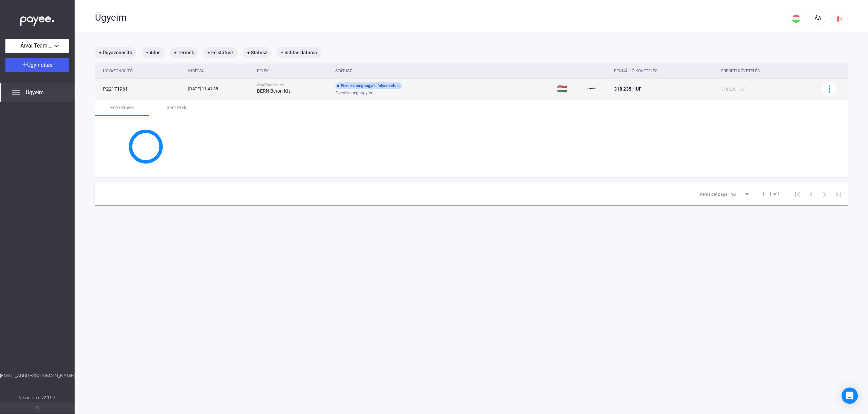  Describe the element at coordinates (38, 408) in the screenshot. I see `img: arrow-double-left-grey.svg` at that location.